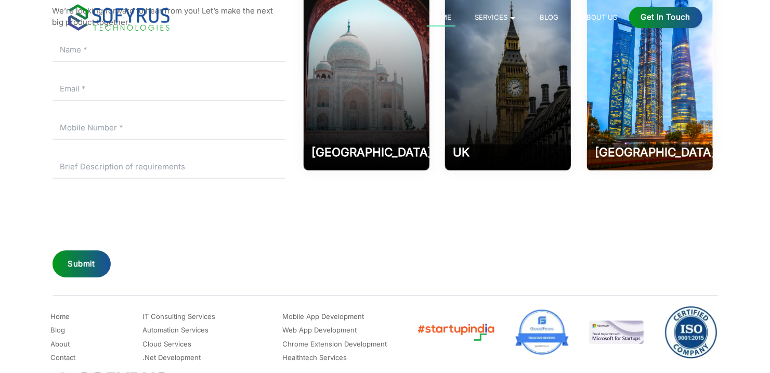 The height and width of the screenshot is (373, 770). Describe the element at coordinates (334, 344) in the screenshot. I see `a: Chrome Extension Development` at that location.